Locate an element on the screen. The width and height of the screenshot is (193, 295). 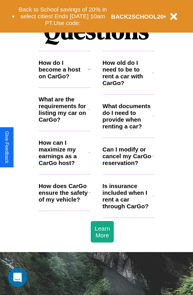
b: BACK2SCHOOL20 is located at coordinates (137, 16).